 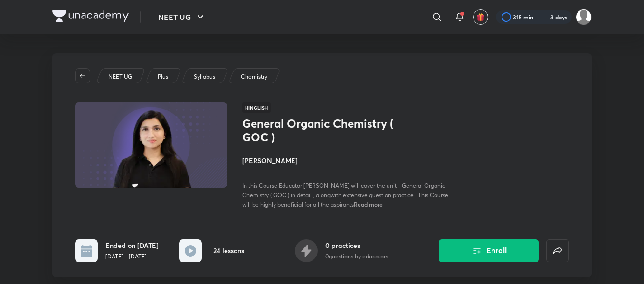 I want to click on img: Thumbnail, so click(x=151, y=145).